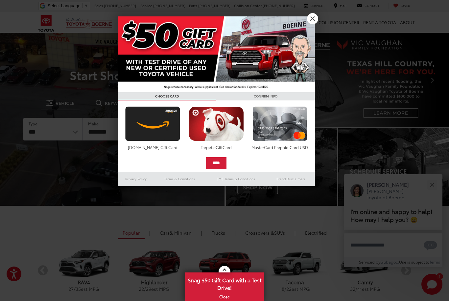 The width and height of the screenshot is (449, 301). I want to click on div: MasterCard Prepaid Card USD, so click(279, 147).